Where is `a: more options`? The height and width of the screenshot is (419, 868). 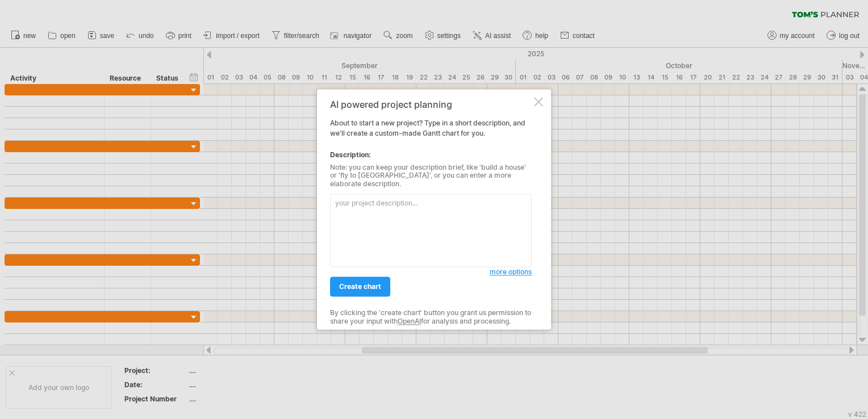
a: more options is located at coordinates (511, 272).